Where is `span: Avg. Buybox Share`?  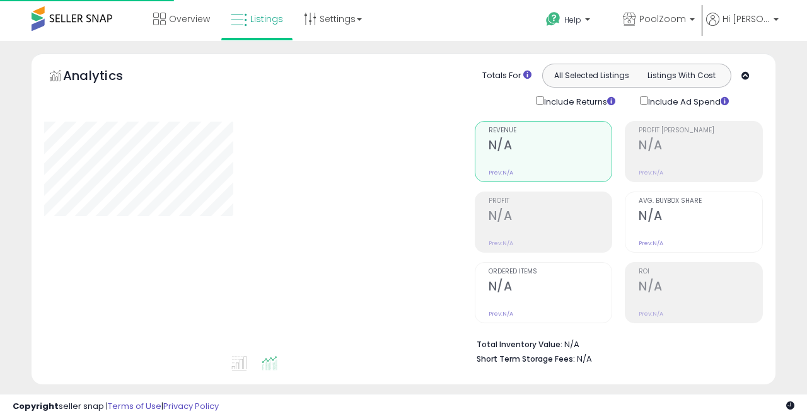
span: Avg. Buybox Share is located at coordinates (700, 201).